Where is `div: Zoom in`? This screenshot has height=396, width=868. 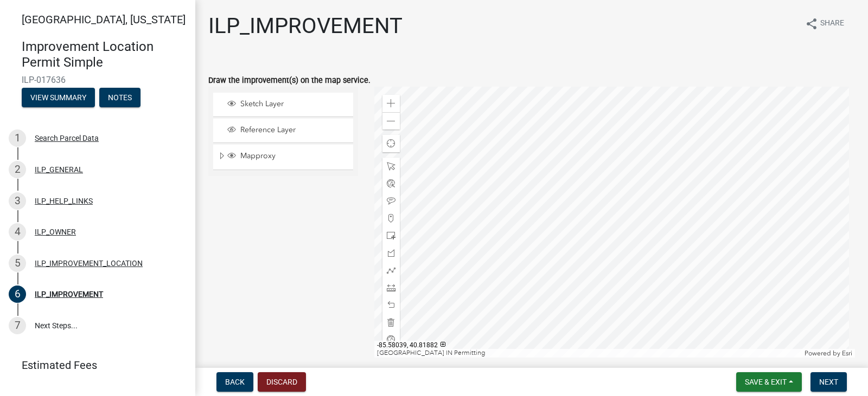
div: Zoom in is located at coordinates (391, 104).